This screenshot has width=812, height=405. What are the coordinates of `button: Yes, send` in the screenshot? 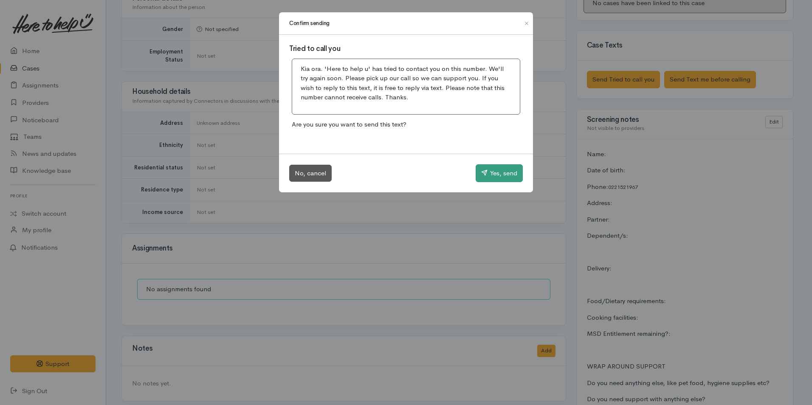 It's located at (499, 173).